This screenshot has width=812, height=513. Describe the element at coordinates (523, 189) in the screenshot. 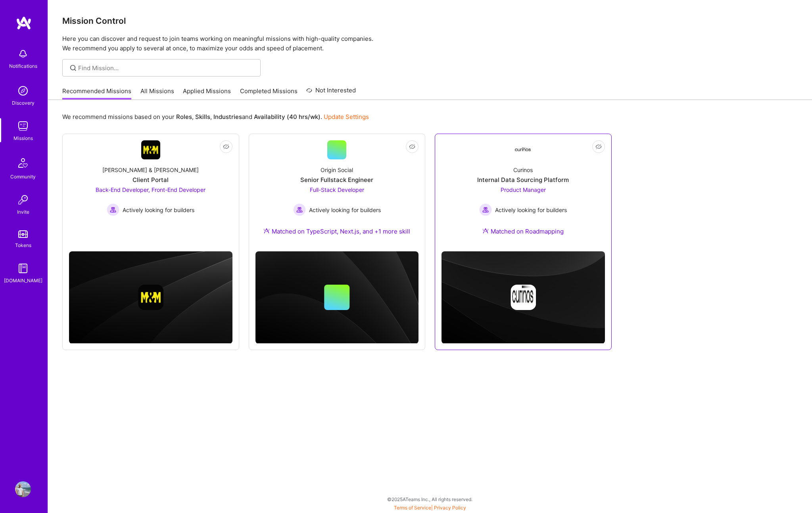

I see `span: Product Manager` at that location.